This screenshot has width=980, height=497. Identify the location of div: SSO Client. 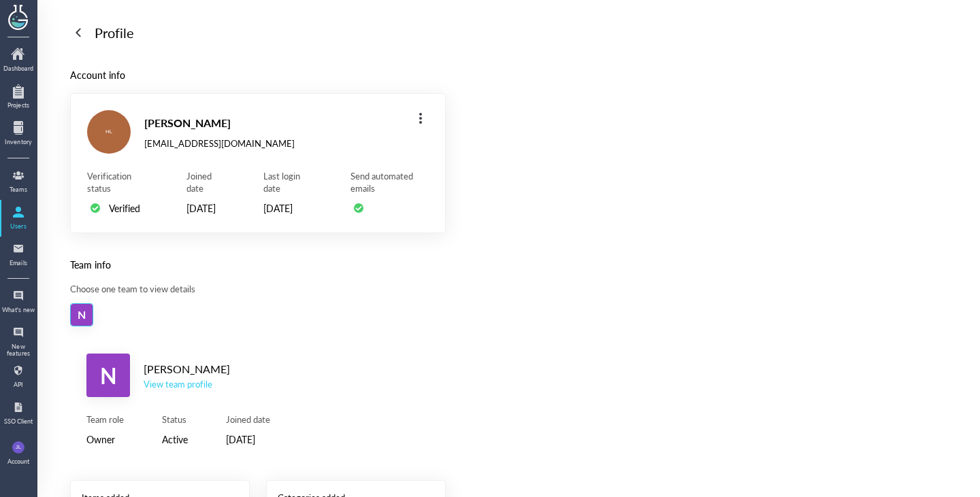
(18, 422).